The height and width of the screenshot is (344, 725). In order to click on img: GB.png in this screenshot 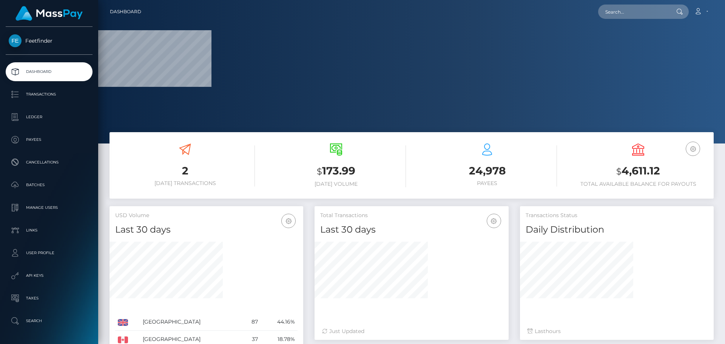, I will do `click(123, 322)`.